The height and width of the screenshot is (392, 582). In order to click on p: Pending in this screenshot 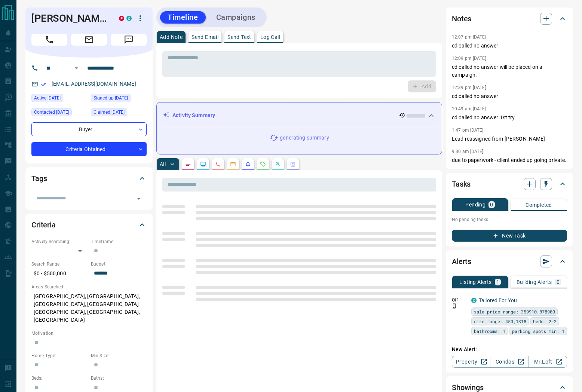, I will do `click(475, 204)`.